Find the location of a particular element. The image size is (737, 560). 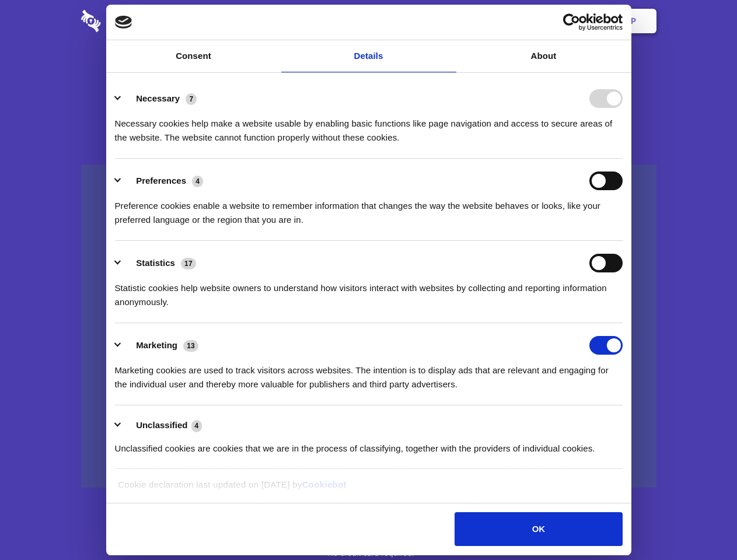

h1: Eliminate Slack Data Loss. is located at coordinates (369, 74).